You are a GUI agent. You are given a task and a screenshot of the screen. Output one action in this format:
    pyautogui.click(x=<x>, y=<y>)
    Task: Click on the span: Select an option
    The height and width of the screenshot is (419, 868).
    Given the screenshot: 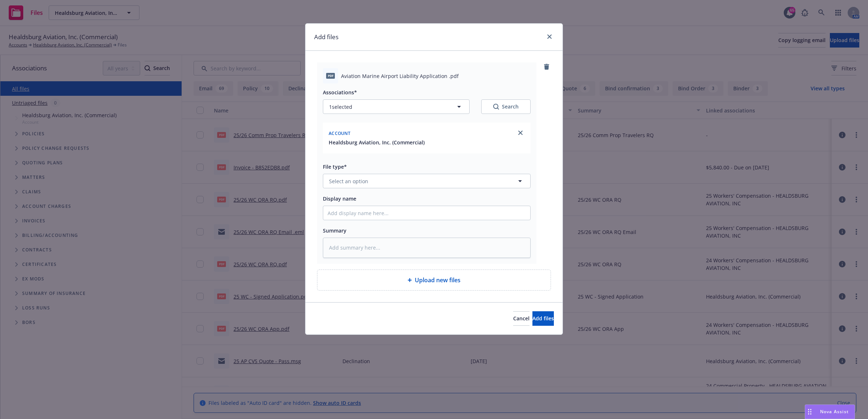 What is the action you would take?
    pyautogui.click(x=349, y=181)
    